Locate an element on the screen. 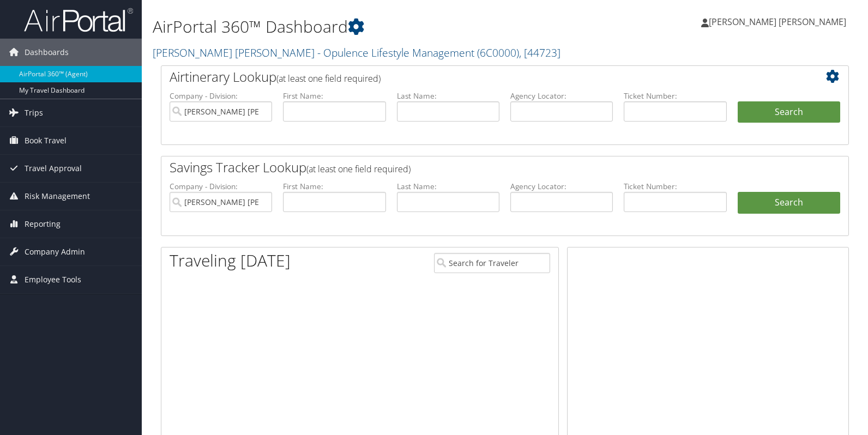 Image resolution: width=868 pixels, height=435 pixels. span: Travel Approval is located at coordinates (53, 168).